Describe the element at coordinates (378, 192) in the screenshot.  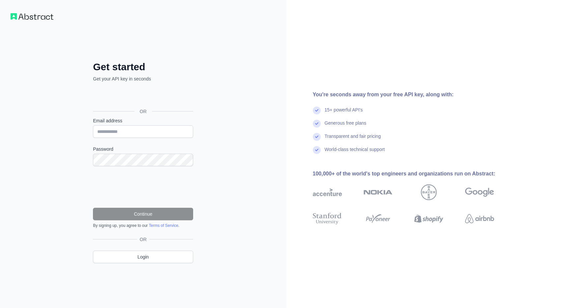
I see `img: nokia` at that location.